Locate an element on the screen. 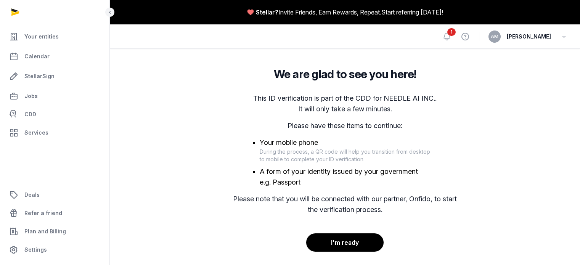 The width and height of the screenshot is (580, 265). a: Calendar is located at coordinates (55, 56).